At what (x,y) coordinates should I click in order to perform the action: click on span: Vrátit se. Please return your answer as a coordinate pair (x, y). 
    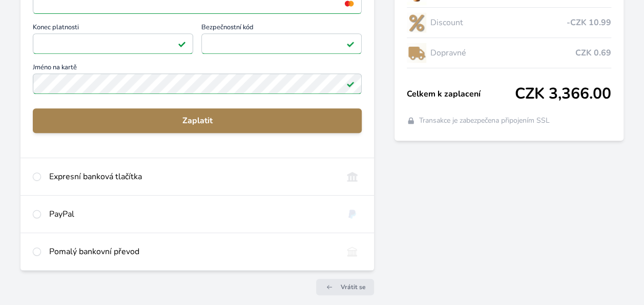
    Looking at the image, I should click on (353, 287).